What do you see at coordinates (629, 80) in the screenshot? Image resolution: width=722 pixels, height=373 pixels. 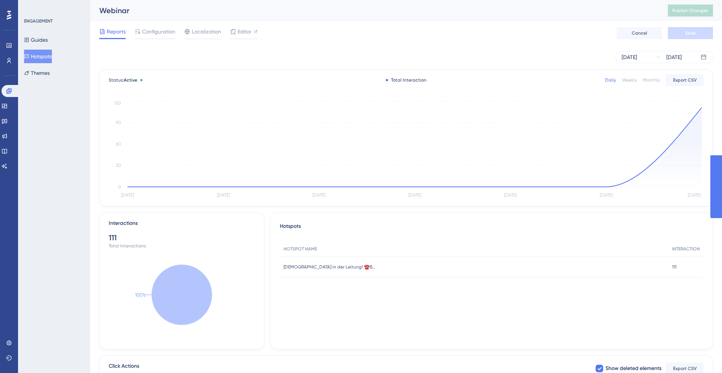 I see `div: Weekly` at bounding box center [629, 80].